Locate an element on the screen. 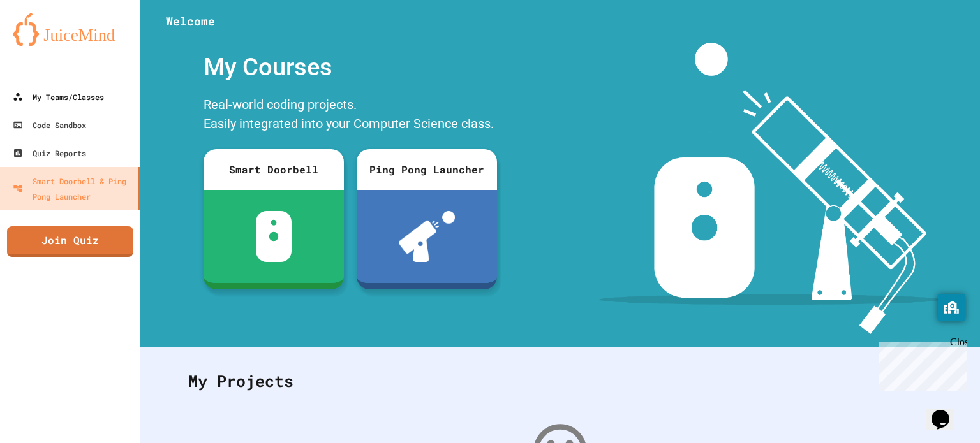  button: privacy banner is located at coordinates (952, 307).